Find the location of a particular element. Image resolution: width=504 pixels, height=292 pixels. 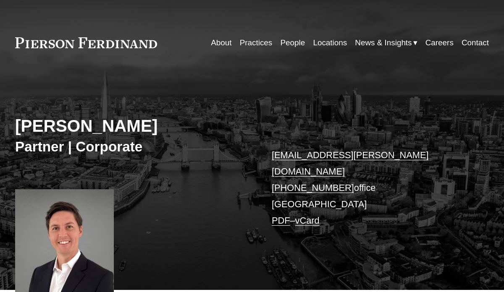

a: Practices is located at coordinates (256, 43).